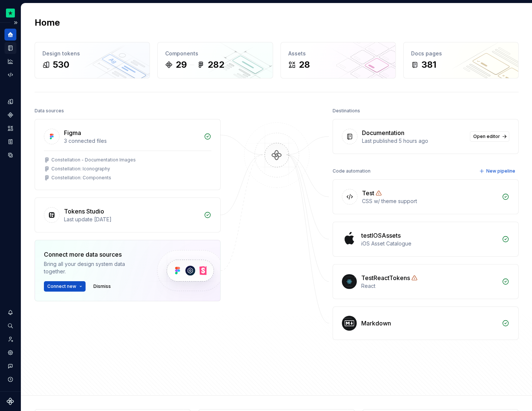 This screenshot has height=411, width=532. What do you see at coordinates (346, 111) in the screenshot?
I see `div: Destinations` at bounding box center [346, 111].